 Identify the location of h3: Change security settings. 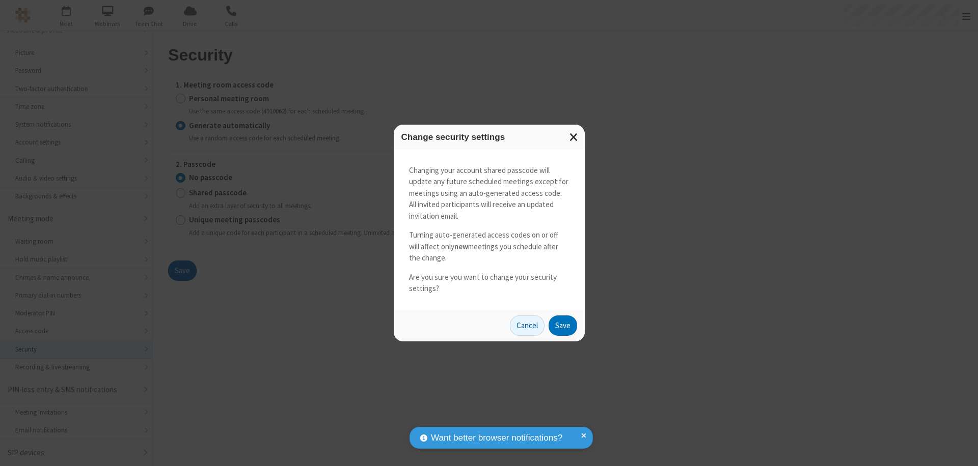
(489, 137).